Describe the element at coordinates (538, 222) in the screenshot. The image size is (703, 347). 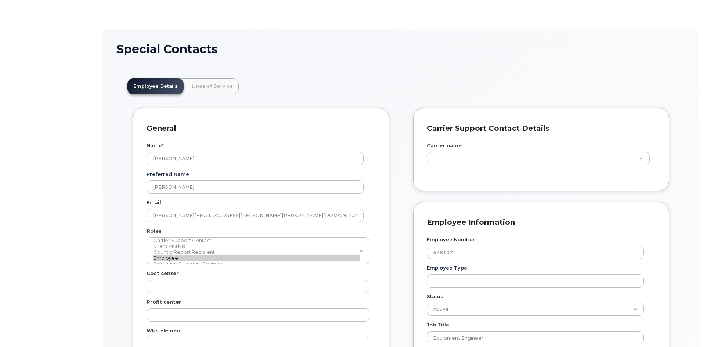
I see `h3: Employee Information` at that location.